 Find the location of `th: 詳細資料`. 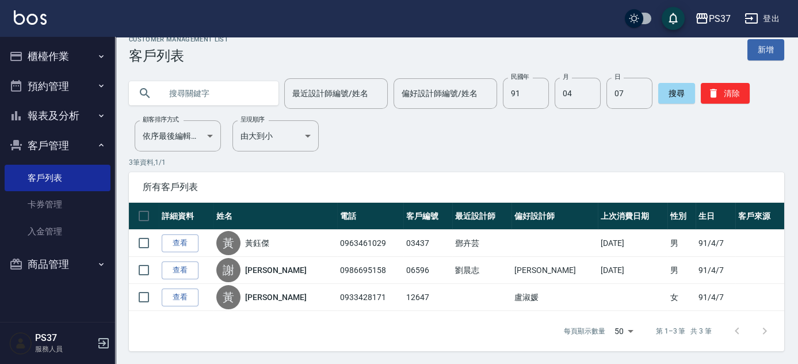

th: 詳細資料 is located at coordinates (186, 216).